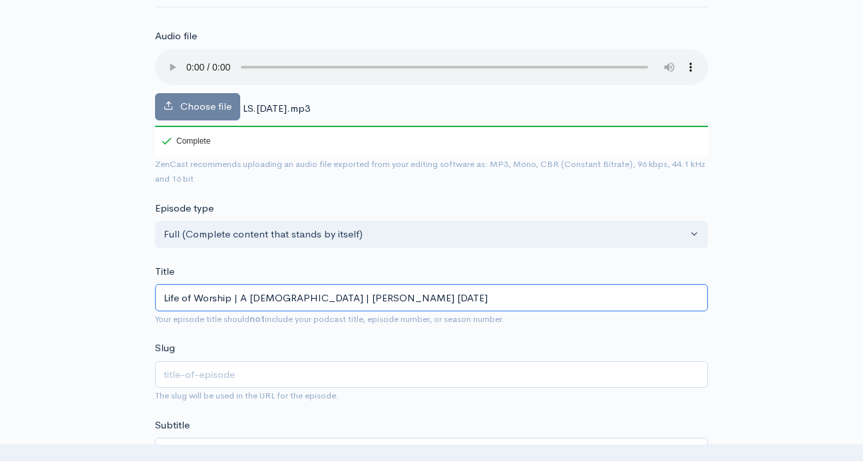  Describe the element at coordinates (184, 208) in the screenshot. I see `label: Episode type` at that location.